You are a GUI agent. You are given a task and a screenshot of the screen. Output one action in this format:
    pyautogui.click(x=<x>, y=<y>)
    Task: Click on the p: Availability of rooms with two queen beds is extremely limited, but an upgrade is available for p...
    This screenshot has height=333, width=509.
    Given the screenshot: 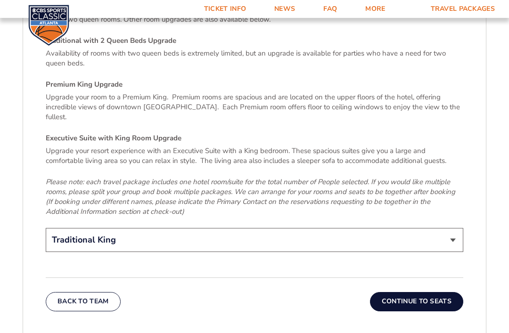 What is the action you would take?
    pyautogui.click(x=254, y=58)
    